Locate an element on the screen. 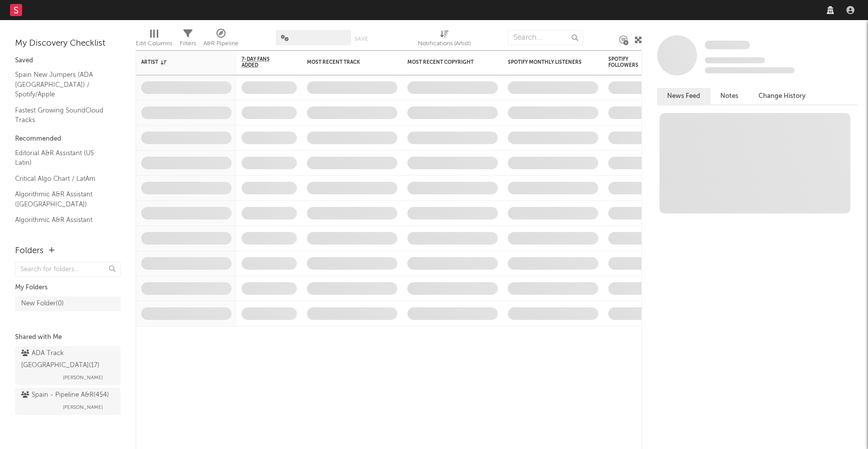 The height and width of the screenshot is (449, 868). div: Spain - Pipeline A&R ( 454 ) is located at coordinates (65, 396).